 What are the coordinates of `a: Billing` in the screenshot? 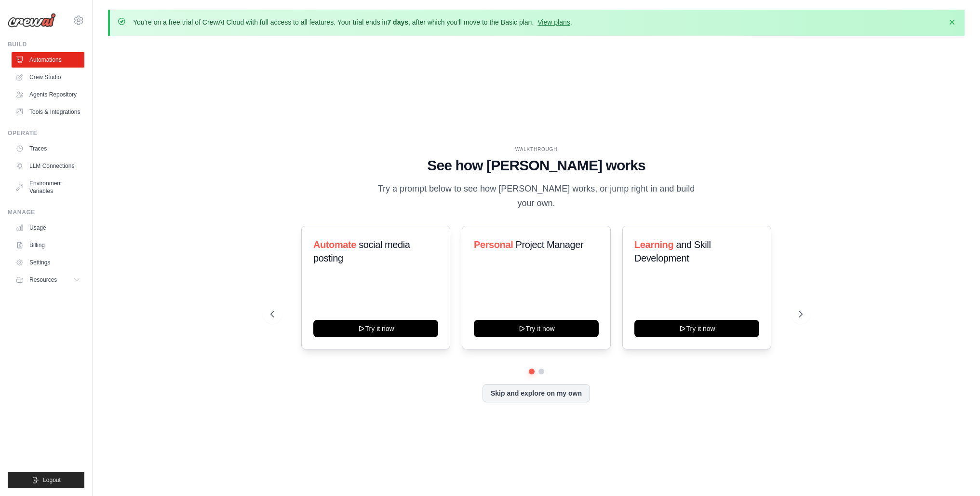 It's located at (48, 245).